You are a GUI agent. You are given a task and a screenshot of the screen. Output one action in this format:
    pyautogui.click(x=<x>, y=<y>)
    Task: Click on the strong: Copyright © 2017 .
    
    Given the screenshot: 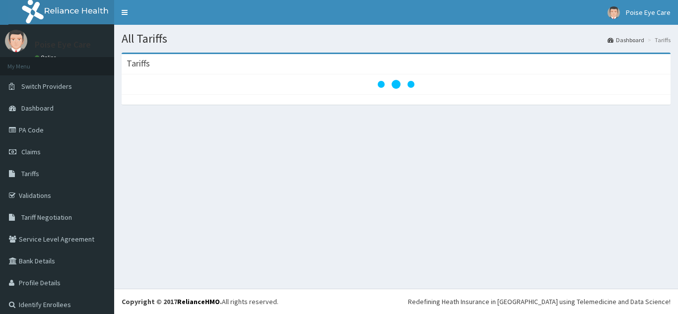 What is the action you would take?
    pyautogui.click(x=172, y=302)
    